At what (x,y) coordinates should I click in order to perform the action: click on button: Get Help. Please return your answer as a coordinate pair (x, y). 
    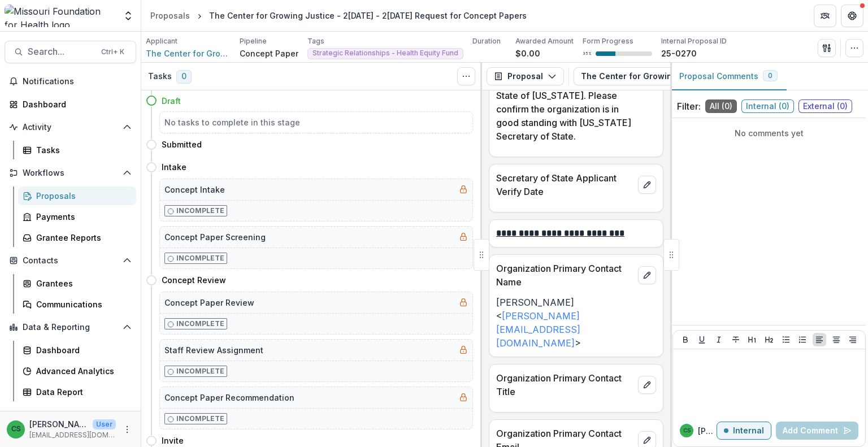
    Looking at the image, I should click on (852, 16).